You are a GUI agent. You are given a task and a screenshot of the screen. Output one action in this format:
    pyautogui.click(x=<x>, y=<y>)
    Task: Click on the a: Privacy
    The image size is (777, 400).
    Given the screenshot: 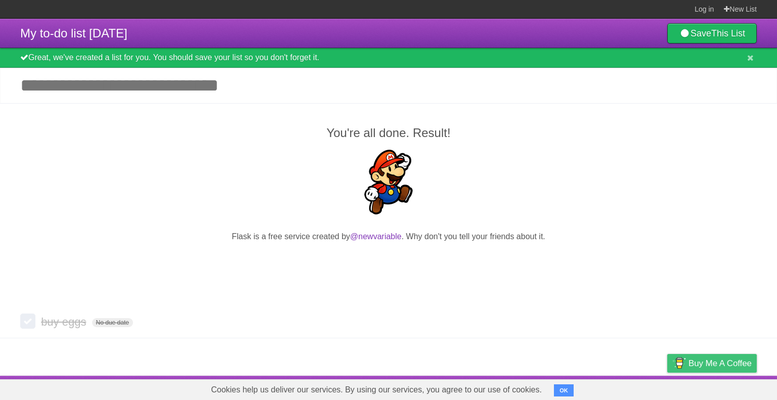 What is the action you would take?
    pyautogui.click(x=667, y=388)
    